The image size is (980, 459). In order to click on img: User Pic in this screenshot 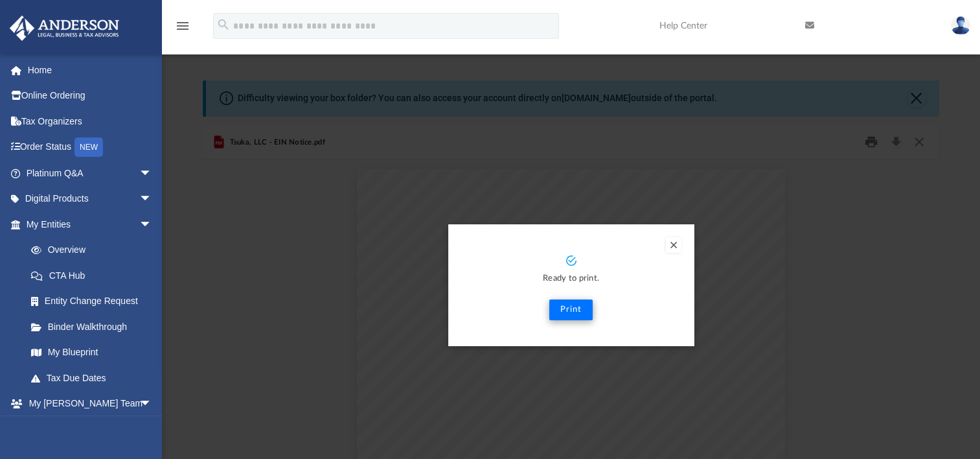, I will do `click(960, 25)`.